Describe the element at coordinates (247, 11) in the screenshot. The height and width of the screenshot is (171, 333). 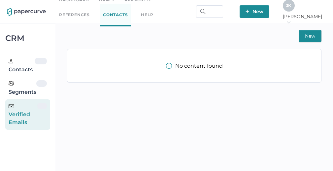
I see `img: plus-white.e19ec114.svg` at that location.